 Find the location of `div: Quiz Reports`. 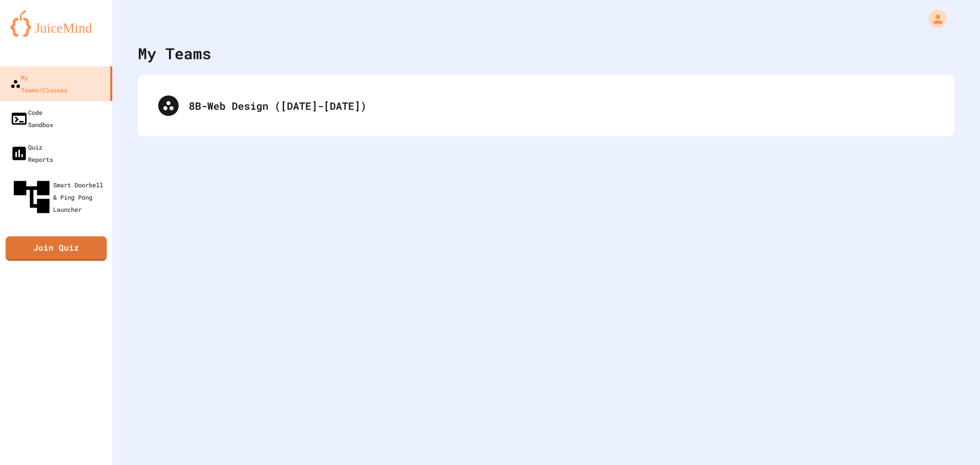

div: Quiz Reports is located at coordinates (31, 153).